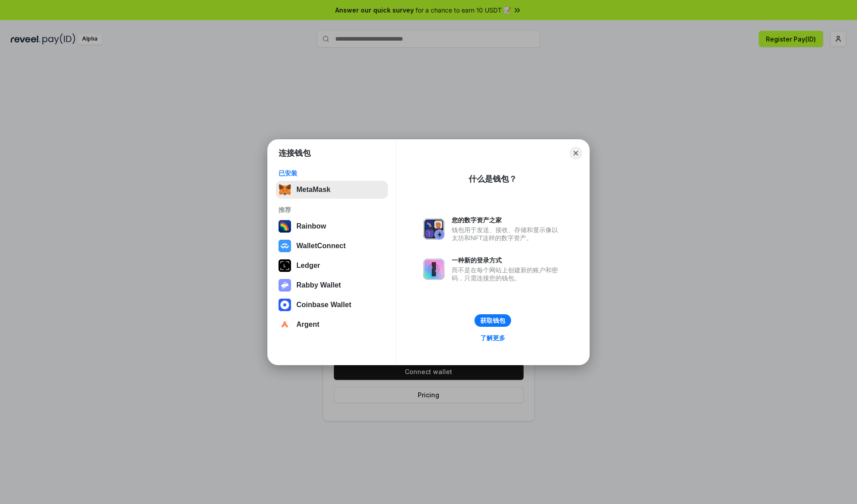 Image resolution: width=857 pixels, height=504 pixels. Describe the element at coordinates (332, 209) in the screenshot. I see `div: 推荐` at that location.